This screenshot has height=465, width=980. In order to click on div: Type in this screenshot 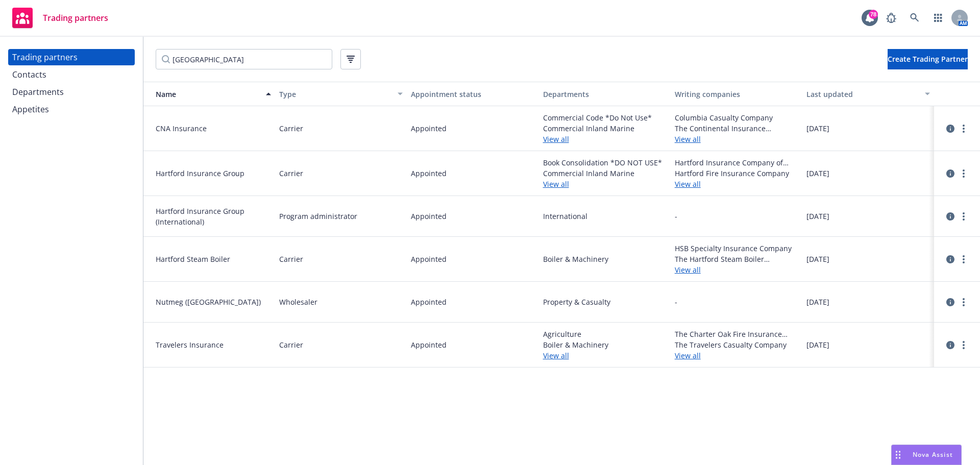, I will do `click(335, 94)`.